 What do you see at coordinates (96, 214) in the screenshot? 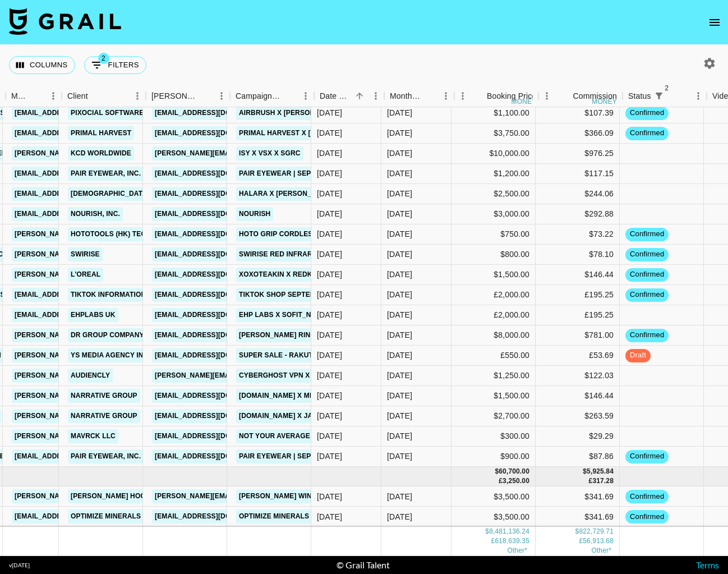
I see `a: Nourish, Inc.` at bounding box center [96, 214].